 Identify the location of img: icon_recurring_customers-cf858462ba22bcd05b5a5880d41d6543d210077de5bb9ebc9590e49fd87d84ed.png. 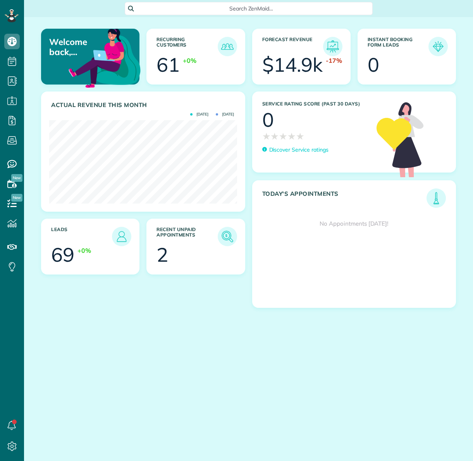
(228, 47).